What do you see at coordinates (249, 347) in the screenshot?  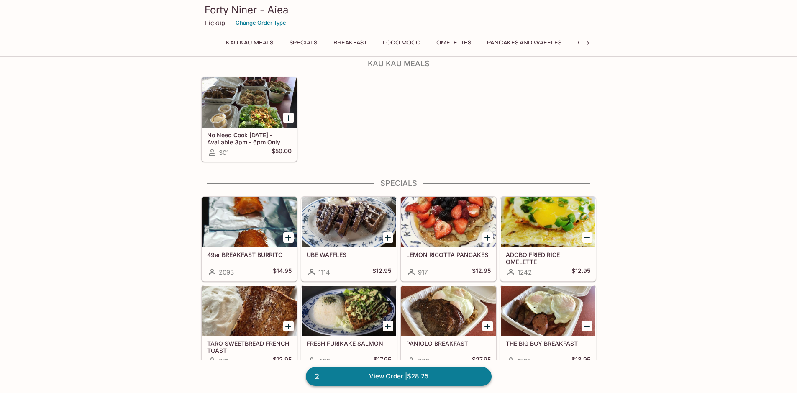 I see `h5: TARO SWEETBREAD FRENCH TOAST` at bounding box center [249, 347].